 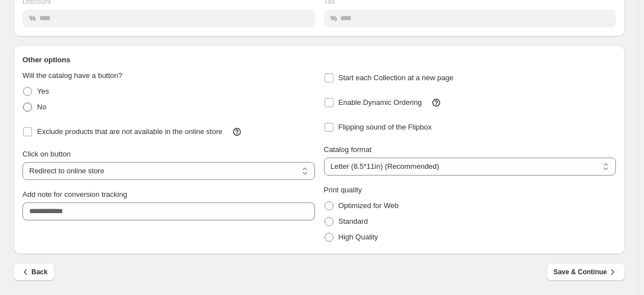 What do you see at coordinates (47, 154) in the screenshot?
I see `span: Click on button` at bounding box center [47, 154].